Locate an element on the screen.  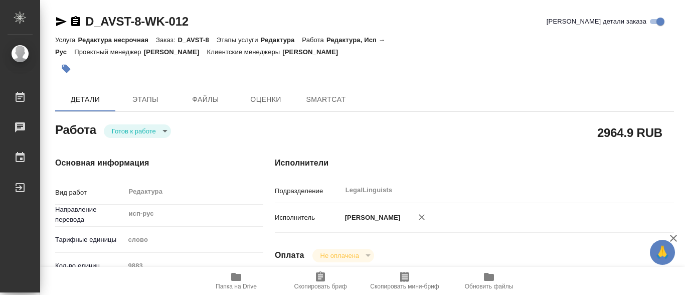
span: Детали is located at coordinates (85, 99).